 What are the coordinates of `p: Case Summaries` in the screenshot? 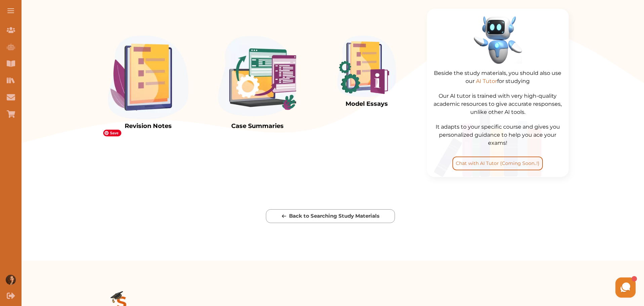 It's located at (257, 126).